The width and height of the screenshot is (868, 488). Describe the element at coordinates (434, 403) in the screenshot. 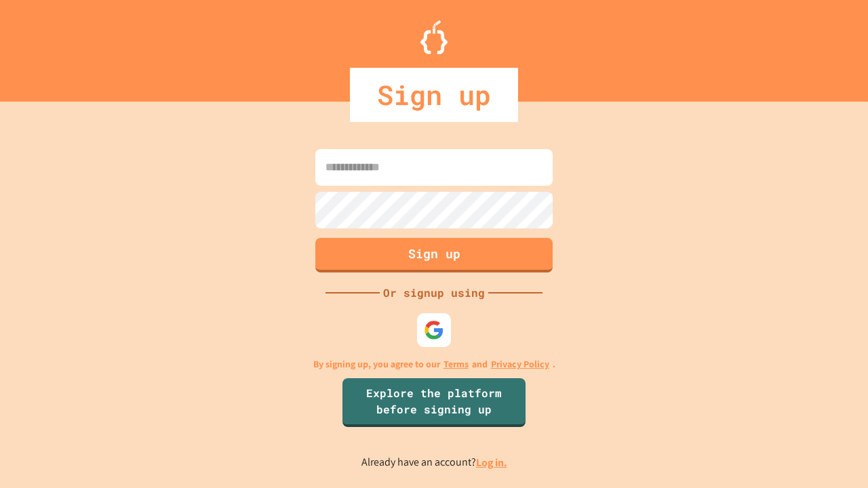

I see `a: Explore the platform before signing up` at that location.